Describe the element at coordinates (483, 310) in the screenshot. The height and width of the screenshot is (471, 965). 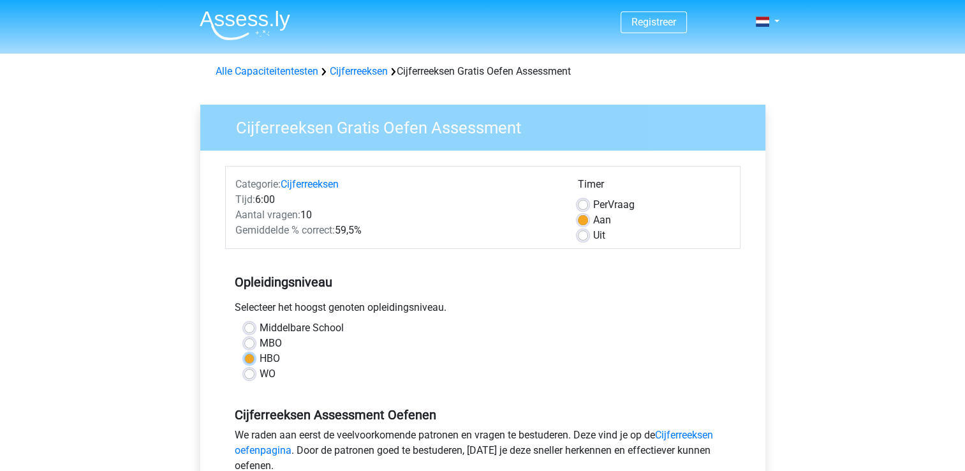
I see `div: Selecteer het hoogst genoten opleidingsniveau.` at that location.